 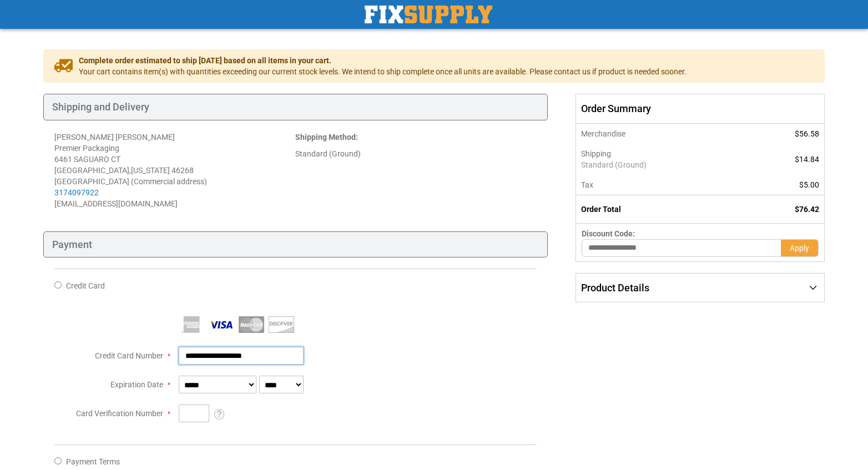 What do you see at coordinates (807, 209) in the screenshot?
I see `span: $76.42` at bounding box center [807, 209].